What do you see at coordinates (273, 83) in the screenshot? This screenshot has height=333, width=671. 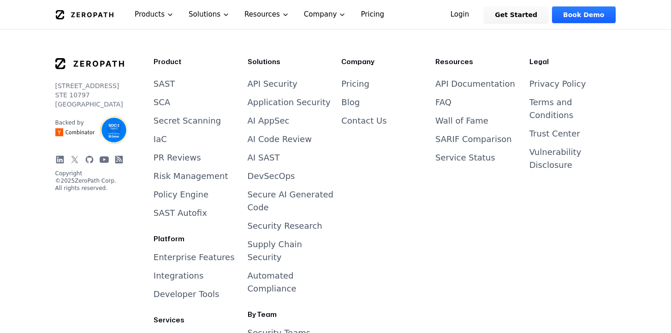 I see `a: API Security` at bounding box center [273, 83].